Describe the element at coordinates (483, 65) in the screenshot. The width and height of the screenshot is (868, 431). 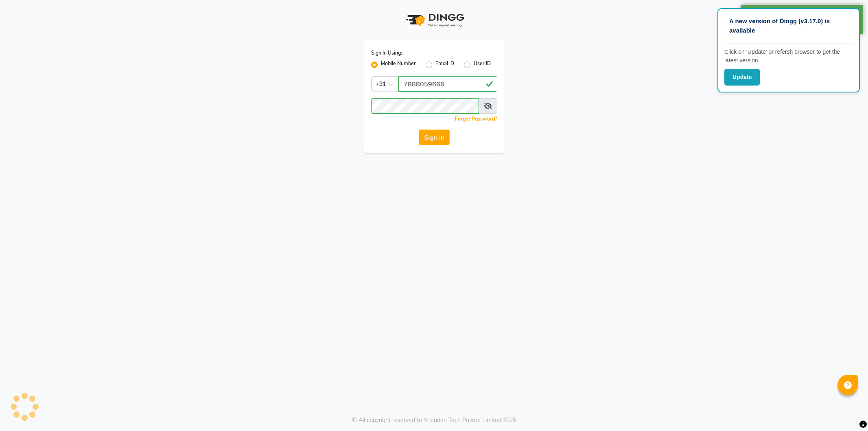
I see `label: User ID` at that location.